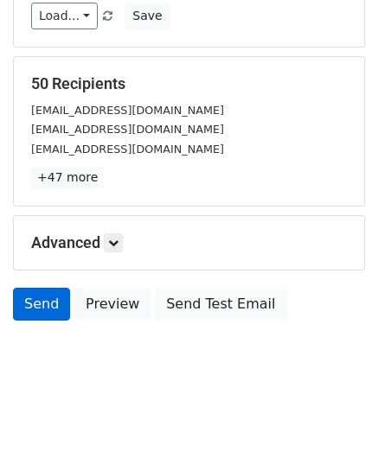 This screenshot has width=378, height=464. Describe the element at coordinates (147, 16) in the screenshot. I see `button: Save` at that location.